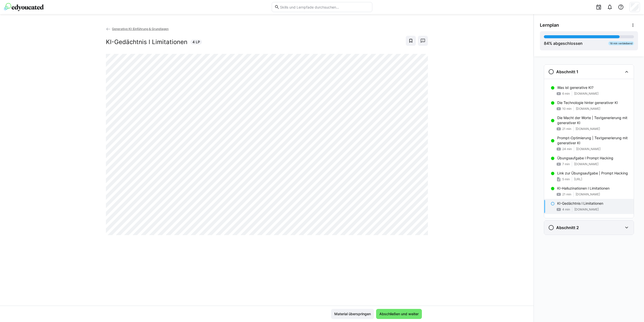 This screenshot has width=644, height=322. Describe the element at coordinates (399, 314) in the screenshot. I see `span: Abschließen und weiter` at that location.